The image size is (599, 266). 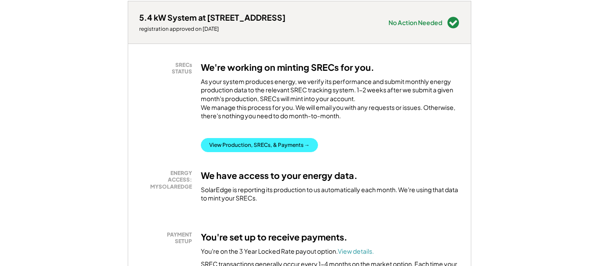 I want to click on button: View Production, SRECs, & Payments →, so click(x=259, y=145).